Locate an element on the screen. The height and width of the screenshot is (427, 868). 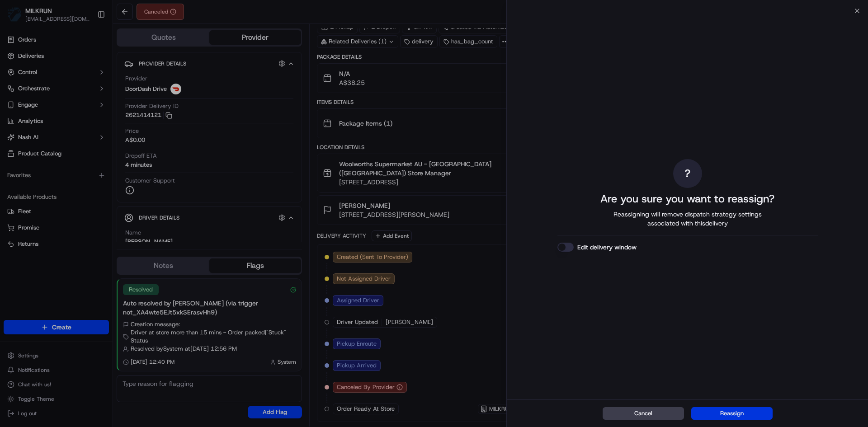
button: Reassign is located at coordinates (731, 414).